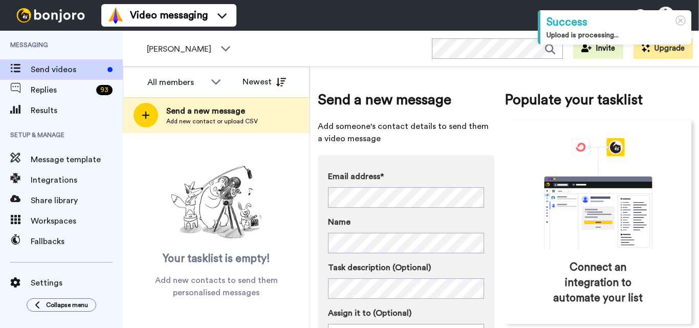 This screenshot has height=328, width=699. Describe the element at coordinates (598, 283) in the screenshot. I see `span: Connect an integration to automate your list` at that location.